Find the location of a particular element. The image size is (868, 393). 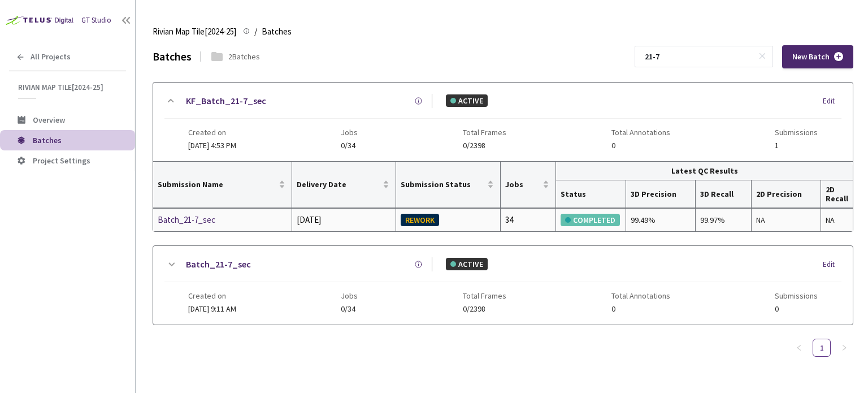

input: Search is located at coordinates (698, 57).